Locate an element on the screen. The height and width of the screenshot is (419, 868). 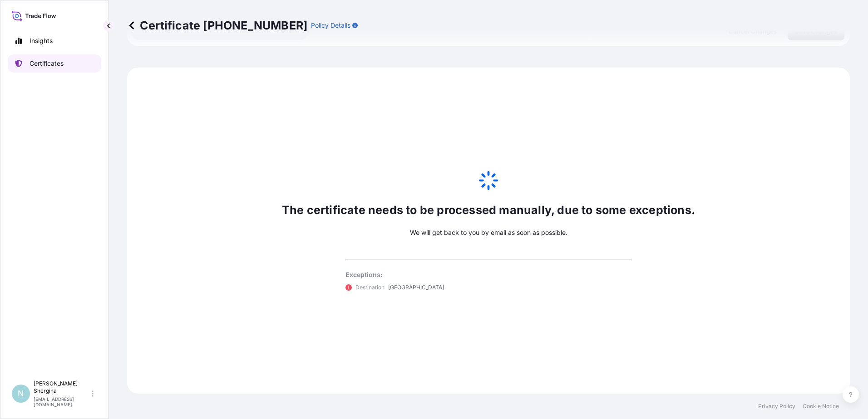
a: Privacy Policy is located at coordinates (777, 406).